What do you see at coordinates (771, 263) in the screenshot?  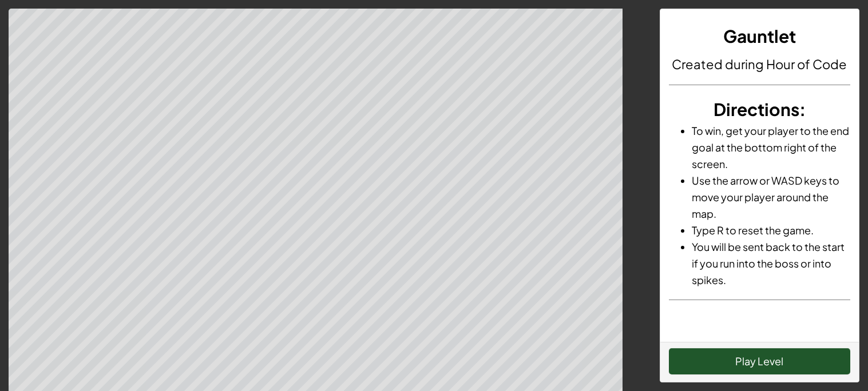 I see `li: You will be sent back to the start if you run into the boss or into spikes.` at bounding box center [771, 263].